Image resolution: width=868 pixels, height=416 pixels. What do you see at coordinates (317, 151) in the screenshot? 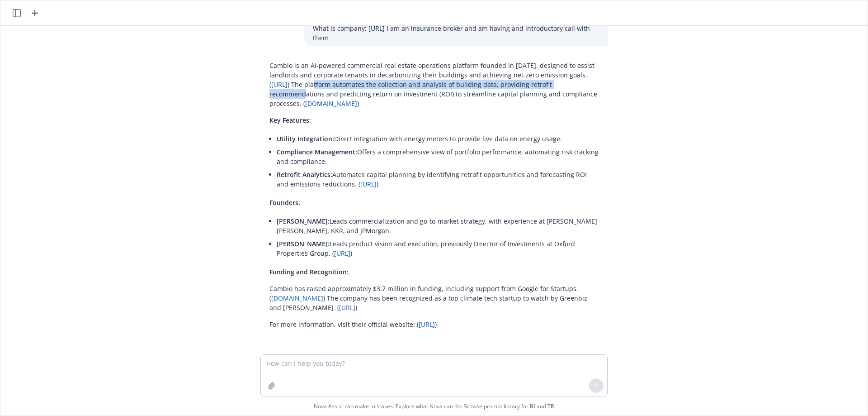
I see `span: Compliance Management:` at bounding box center [317, 151].